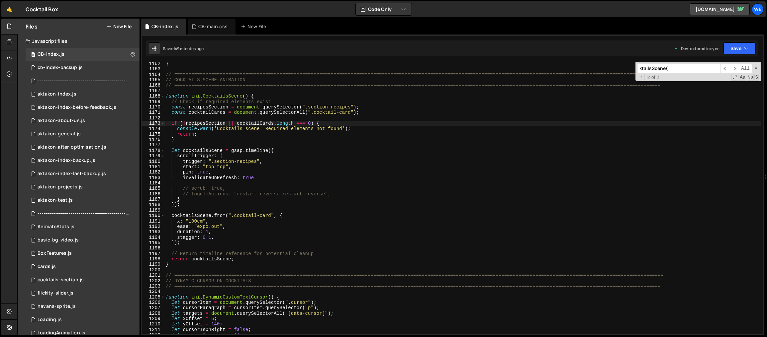  Describe the element at coordinates (153, 118) in the screenshot. I see `div: 1172` at that location.